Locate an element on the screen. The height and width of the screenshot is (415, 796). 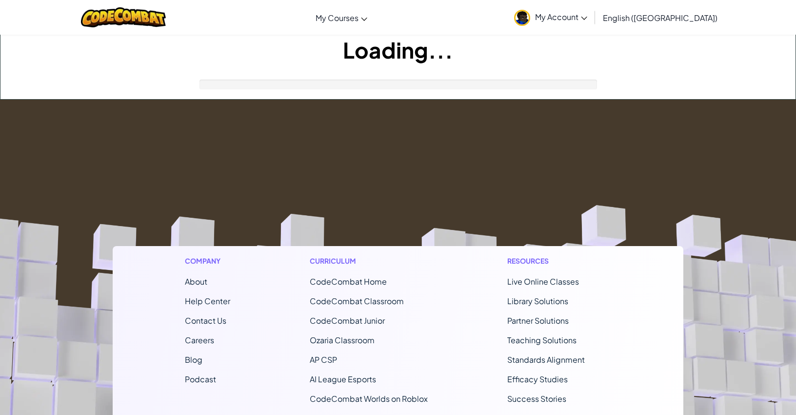
img: avatar is located at coordinates (522, 18).